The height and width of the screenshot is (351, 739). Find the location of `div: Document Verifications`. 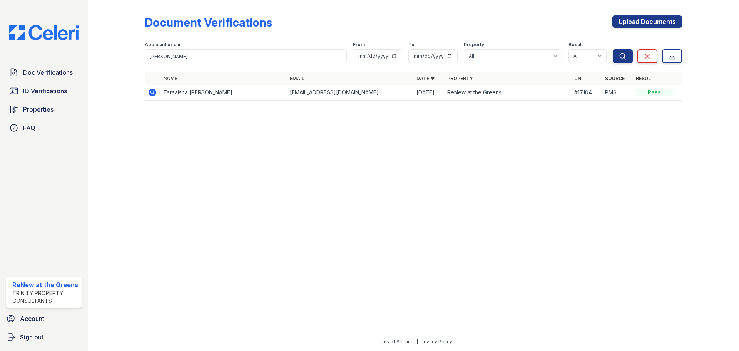

div: Document Verifications is located at coordinates (208, 22).